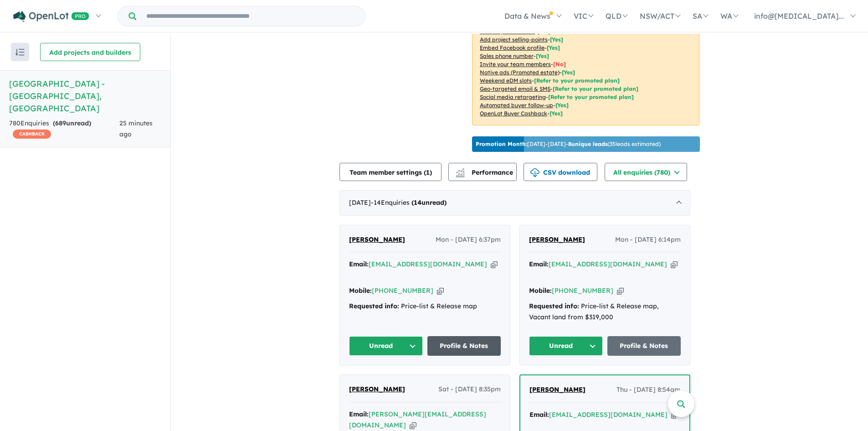 This screenshot has width=868, height=431. Describe the element at coordinates (560, 172) in the screenshot. I see `button: CSV download` at that location.